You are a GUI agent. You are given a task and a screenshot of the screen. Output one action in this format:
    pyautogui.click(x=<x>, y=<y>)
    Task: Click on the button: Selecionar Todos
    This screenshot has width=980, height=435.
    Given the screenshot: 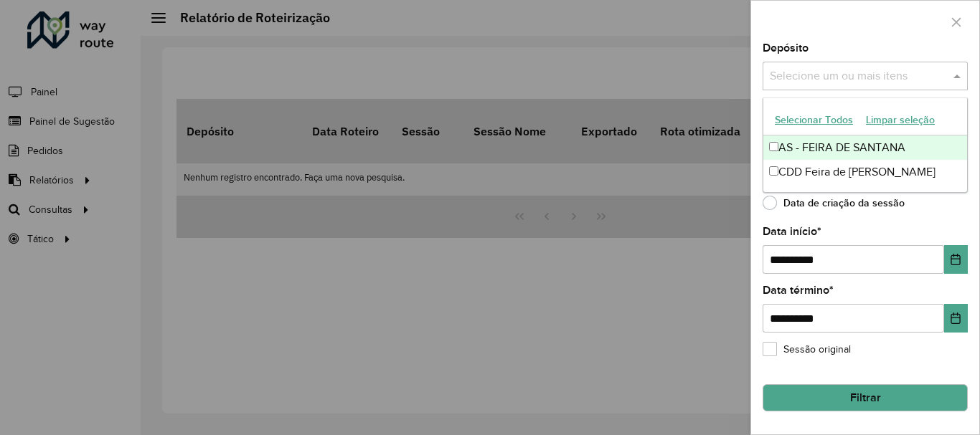 What is the action you would take?
    pyautogui.click(x=814, y=120)
    